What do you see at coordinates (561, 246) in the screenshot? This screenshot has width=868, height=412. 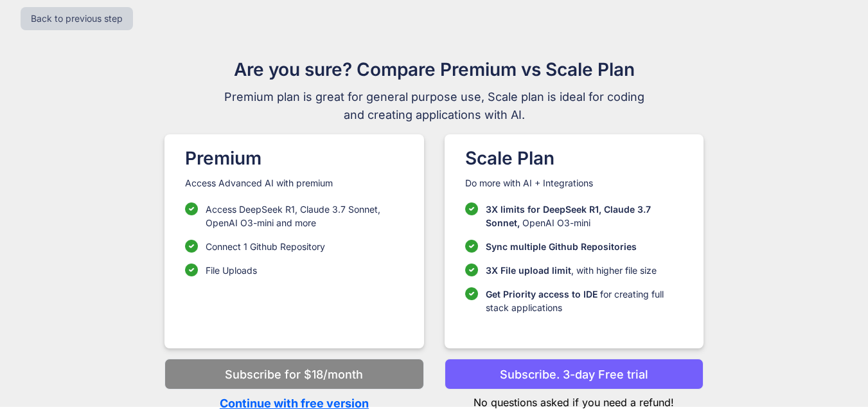 I see `p: Sync multiple Github Repositories` at bounding box center [561, 246].